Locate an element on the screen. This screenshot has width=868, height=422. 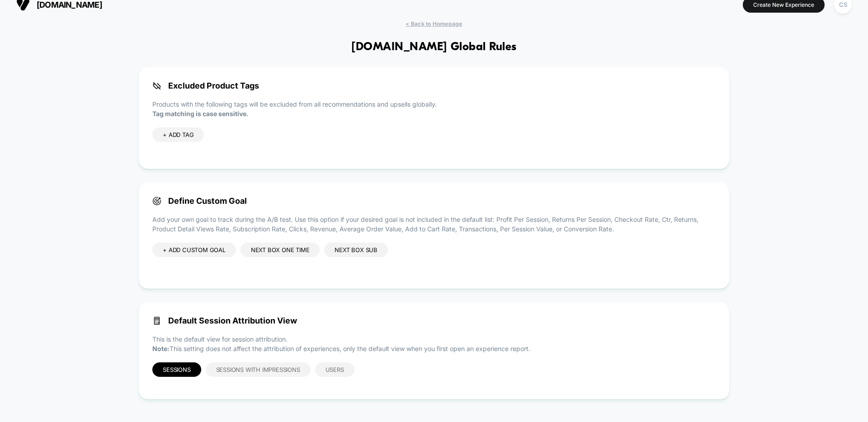
p: This is the default view for session attribution. This setting does not affect the attribution of... is located at coordinates (434, 344).